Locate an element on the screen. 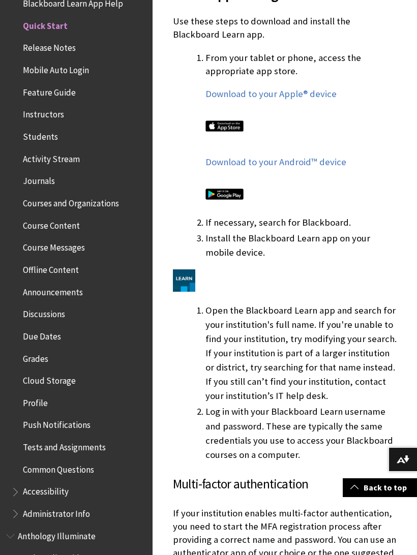 The width and height of the screenshot is (417, 555). span: Offline Content is located at coordinates (51, 268).